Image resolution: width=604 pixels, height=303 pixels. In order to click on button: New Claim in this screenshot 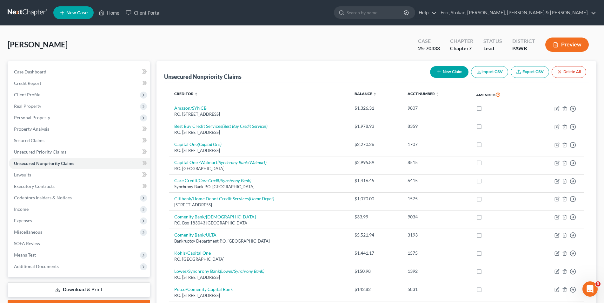, I will do `click(449, 72)`.